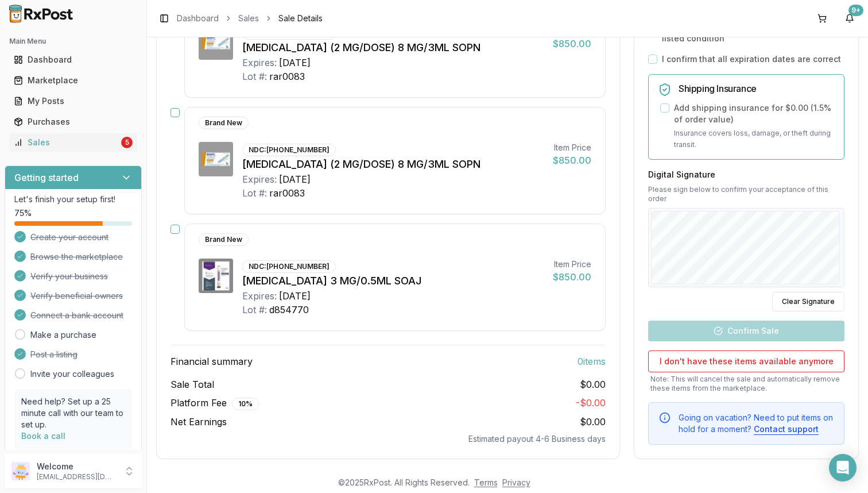 This screenshot has width=868, height=493. What do you see at coordinates (73, 81) in the screenshot?
I see `div: Marketplace` at bounding box center [73, 81].